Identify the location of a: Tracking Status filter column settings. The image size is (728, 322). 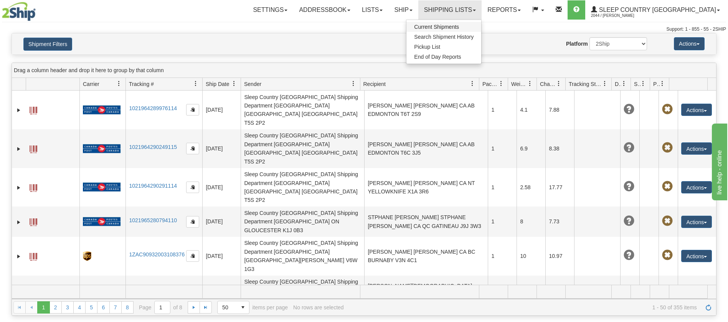
(605, 84).